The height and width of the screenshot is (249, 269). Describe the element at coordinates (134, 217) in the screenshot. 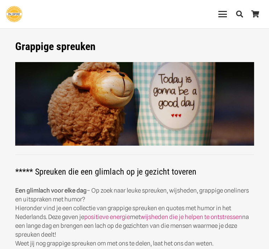

I see `p: – Op zoek naar leuke spreuken, wijsheden, grappige oneliners en uitspraken met humor? Hieronder v...` at that location.